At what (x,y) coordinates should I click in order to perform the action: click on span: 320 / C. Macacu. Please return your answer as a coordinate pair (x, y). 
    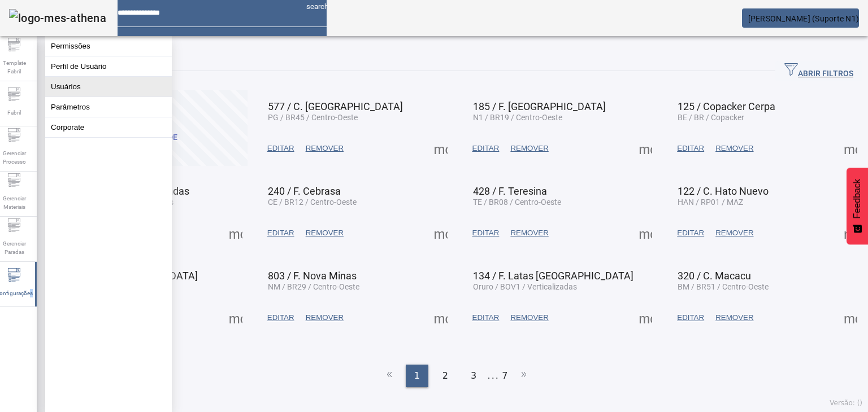
    Looking at the image, I should click on (714, 276).